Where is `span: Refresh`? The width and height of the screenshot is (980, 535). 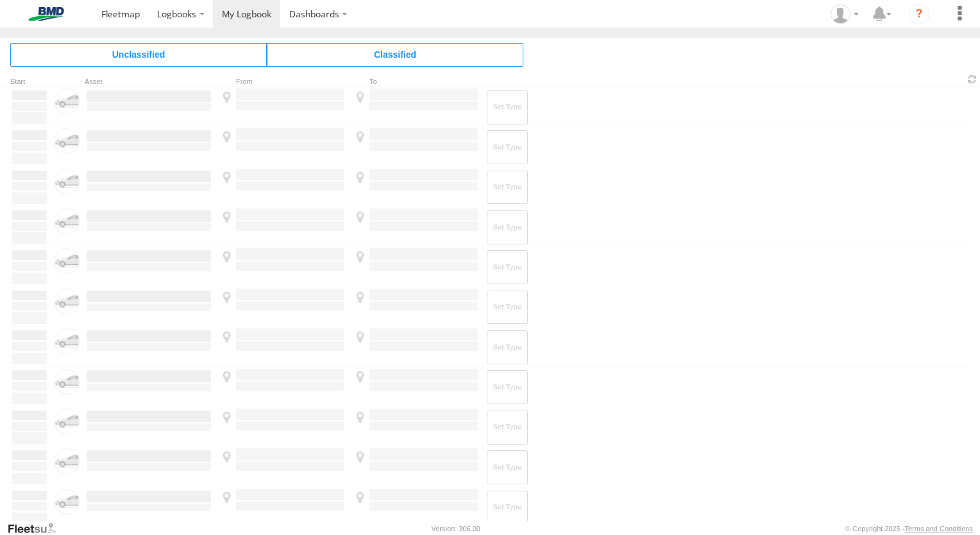 span: Refresh is located at coordinates (973, 79).